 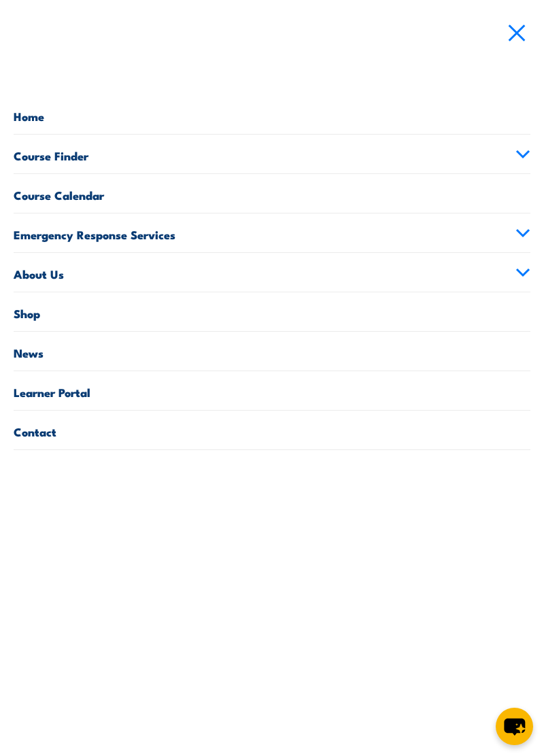 I want to click on a: About Us, so click(x=272, y=272).